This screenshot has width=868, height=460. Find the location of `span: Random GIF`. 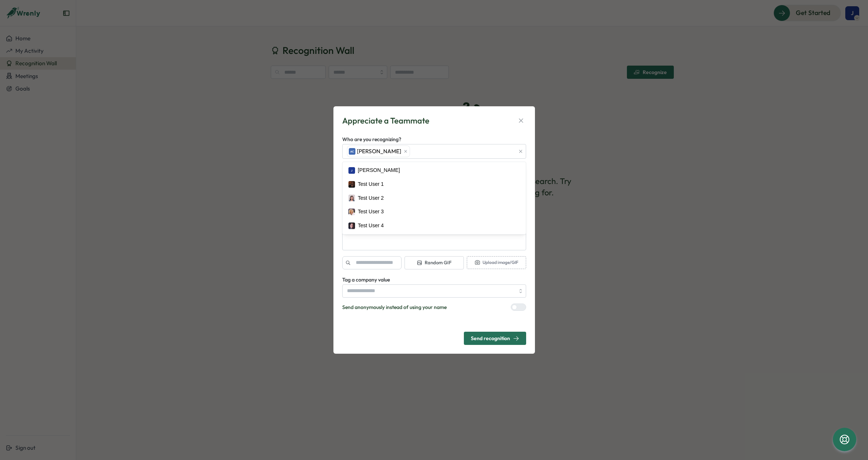

span: Random GIF is located at coordinates (434, 263).